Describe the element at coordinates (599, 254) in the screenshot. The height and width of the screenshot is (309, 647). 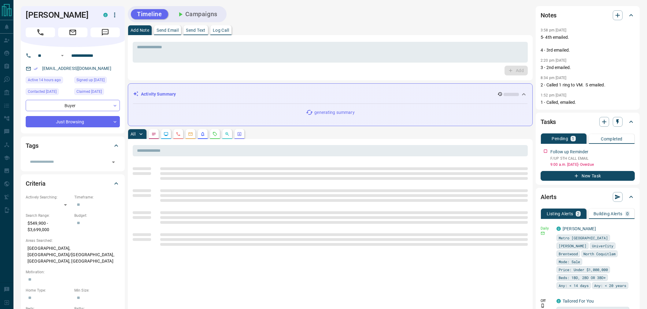
I see `span: North Coquitlam` at that location.